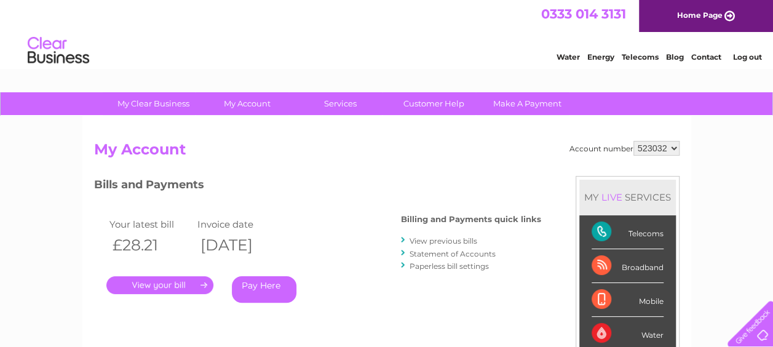 This screenshot has height=347, width=773. Describe the element at coordinates (239, 224) in the screenshot. I see `td: Invoice date` at that location.